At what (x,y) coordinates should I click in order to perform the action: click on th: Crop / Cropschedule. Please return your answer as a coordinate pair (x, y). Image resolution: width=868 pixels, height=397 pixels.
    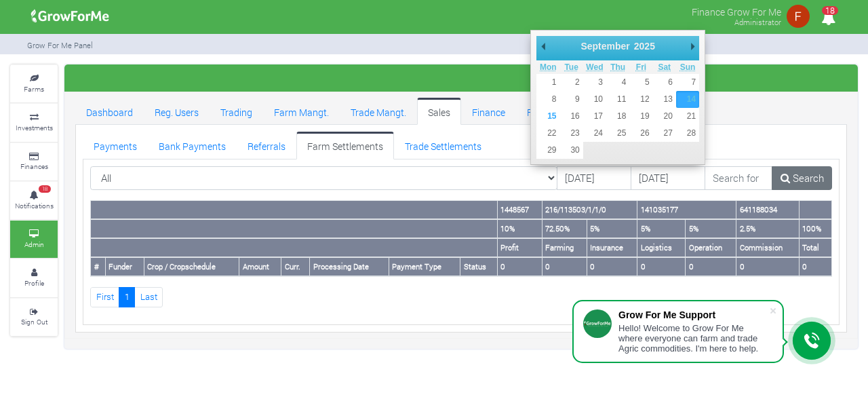
    Looking at the image, I should click on (191, 267).